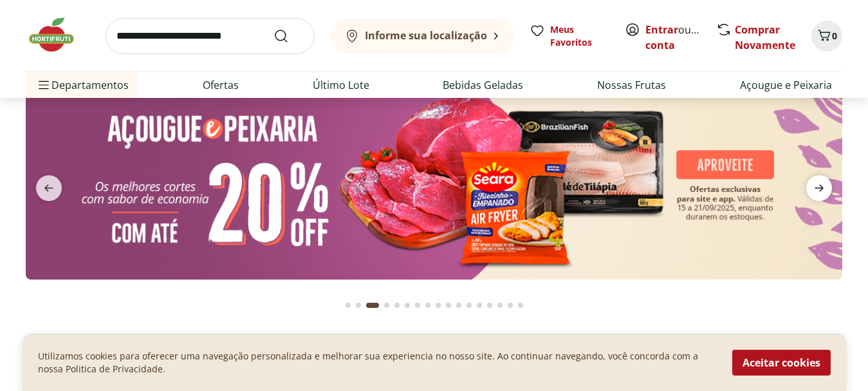  Describe the element at coordinates (407, 305) in the screenshot. I see `button: Go to page 6 from fs-carousel` at that location.